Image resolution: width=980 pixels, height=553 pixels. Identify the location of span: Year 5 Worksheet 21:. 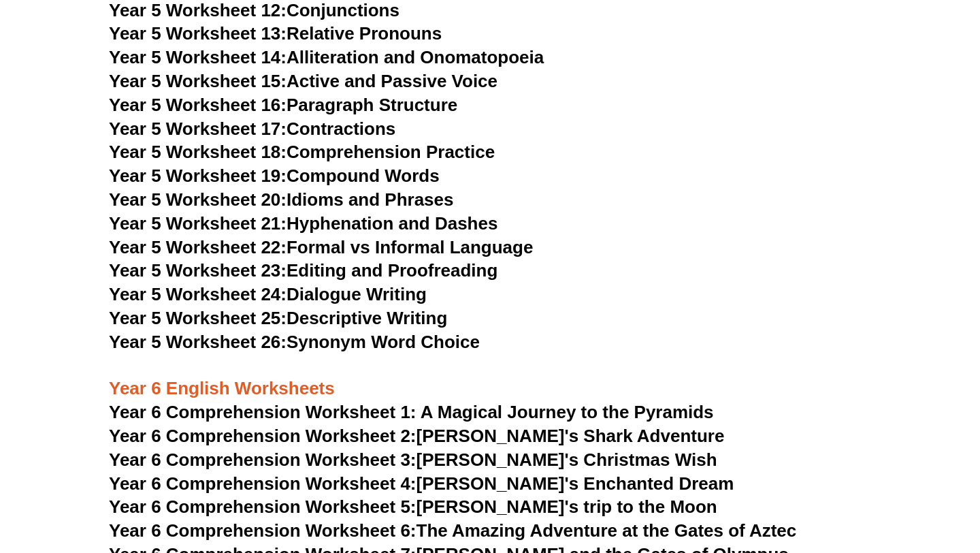
(197, 223).